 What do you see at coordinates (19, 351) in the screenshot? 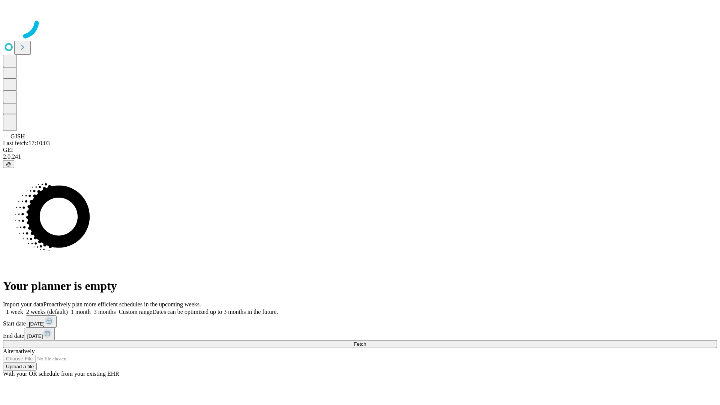
I see `span: Alternatively` at bounding box center [19, 351].